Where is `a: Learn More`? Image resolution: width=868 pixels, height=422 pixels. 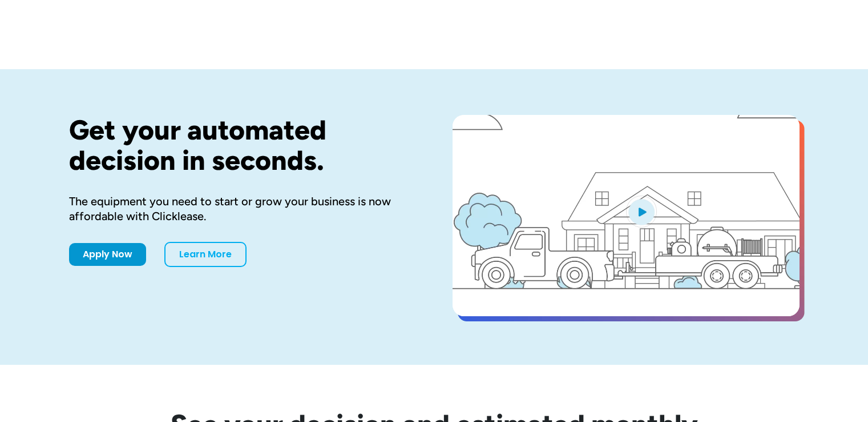 a: Learn More is located at coordinates (205, 255).